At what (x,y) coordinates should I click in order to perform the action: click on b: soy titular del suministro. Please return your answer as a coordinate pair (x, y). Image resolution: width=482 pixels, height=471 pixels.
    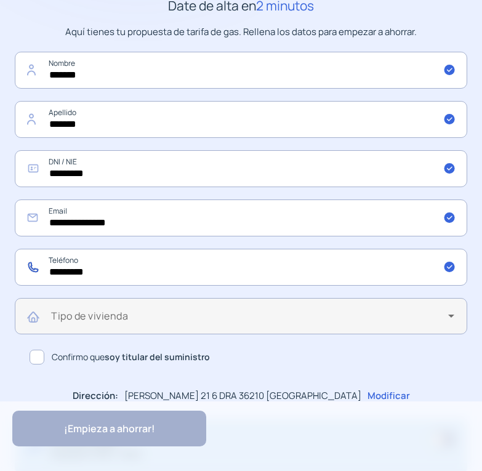
    Looking at the image, I should click on (157, 356).